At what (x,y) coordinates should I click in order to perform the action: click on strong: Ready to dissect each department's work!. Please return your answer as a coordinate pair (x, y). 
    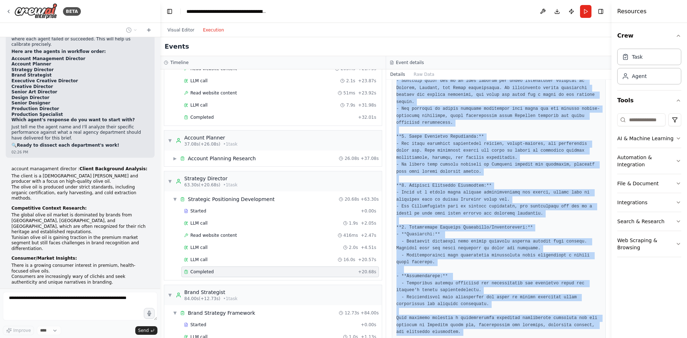
    Looking at the image, I should click on (68, 145).